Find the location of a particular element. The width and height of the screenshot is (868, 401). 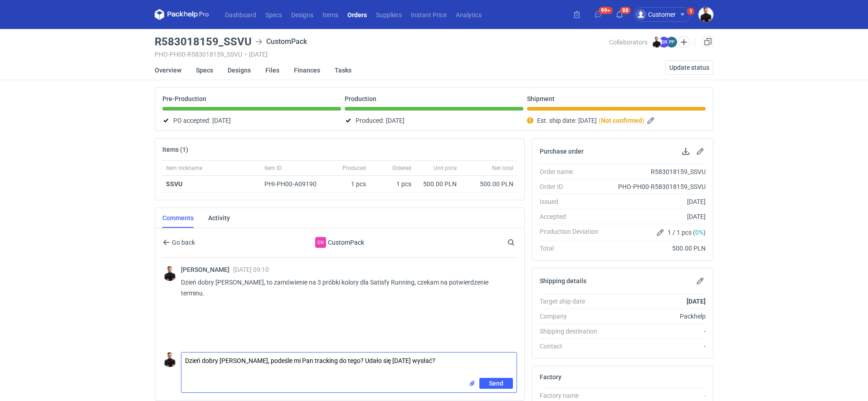

div: PHO-PH00-R583018159_SSVU is located at coordinates (656, 186).